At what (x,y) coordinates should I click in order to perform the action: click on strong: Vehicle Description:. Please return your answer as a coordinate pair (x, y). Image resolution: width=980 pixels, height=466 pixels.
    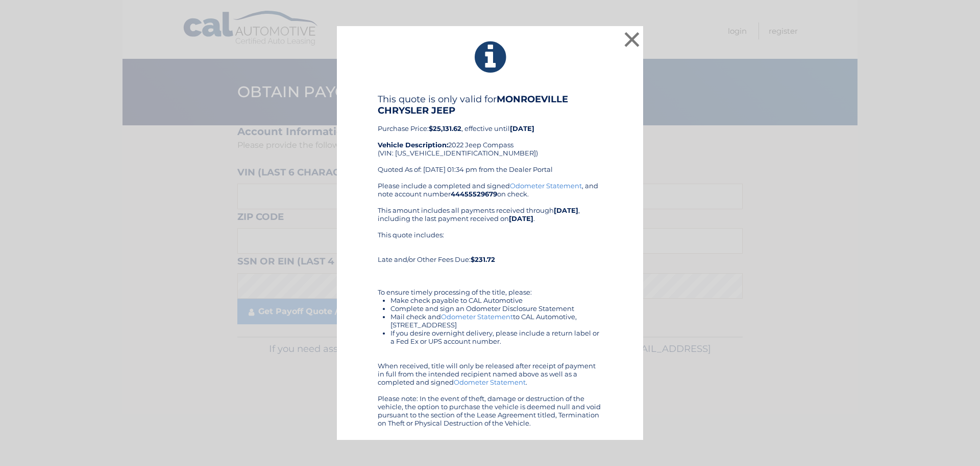
    Looking at the image, I should click on (413, 144).